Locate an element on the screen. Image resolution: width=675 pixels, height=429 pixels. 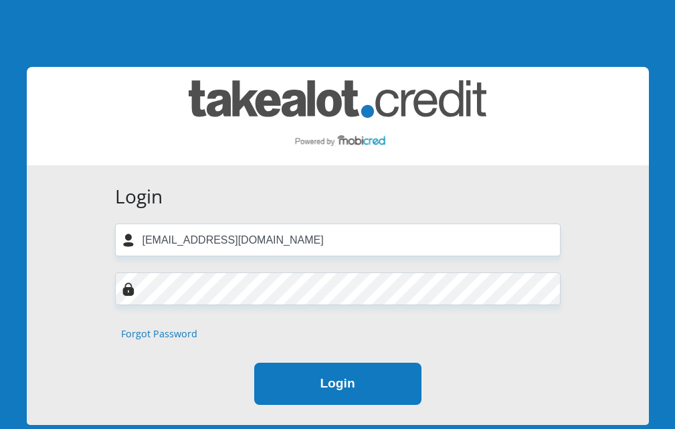
h3: Login is located at coordinates (338, 197).